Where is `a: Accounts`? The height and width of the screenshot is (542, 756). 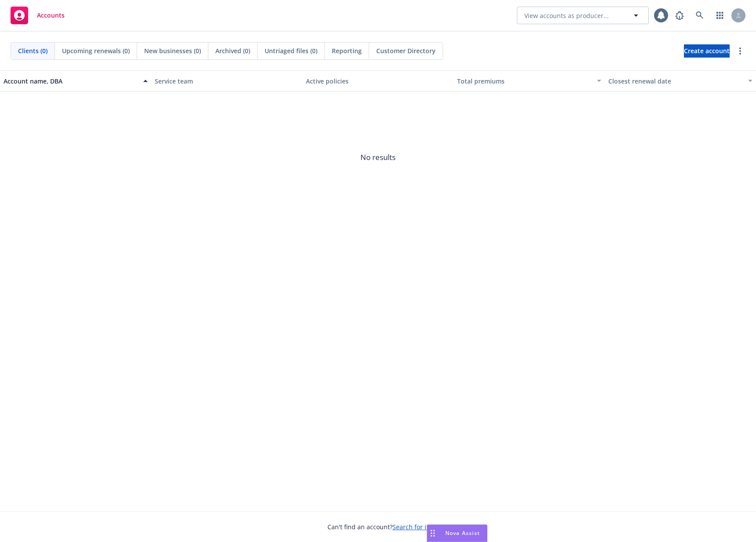 a: Accounts is located at coordinates (37, 15).